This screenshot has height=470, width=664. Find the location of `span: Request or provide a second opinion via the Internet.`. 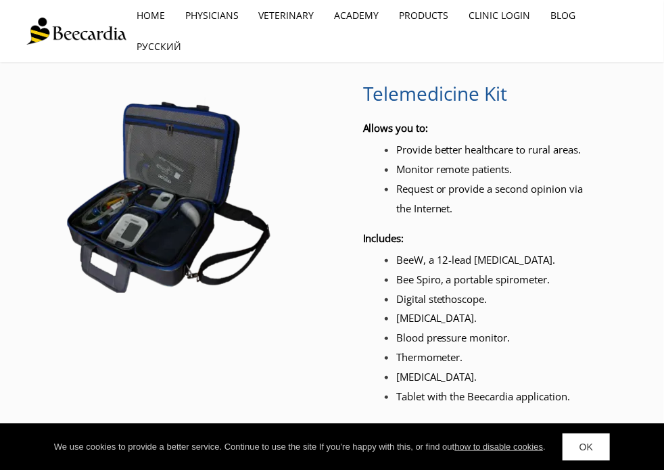

span: Request or provide a second opinion via the Internet. is located at coordinates (489, 198).